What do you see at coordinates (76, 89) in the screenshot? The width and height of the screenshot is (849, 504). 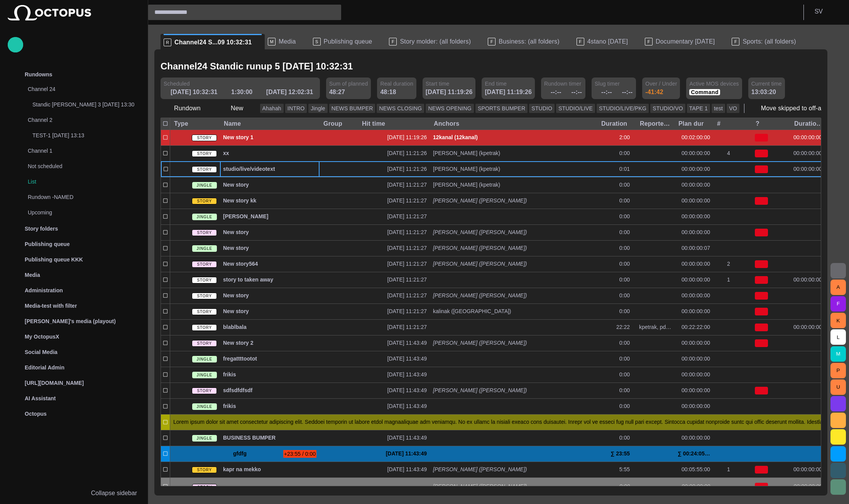 I see `p: Channel 24` at bounding box center [76, 89].